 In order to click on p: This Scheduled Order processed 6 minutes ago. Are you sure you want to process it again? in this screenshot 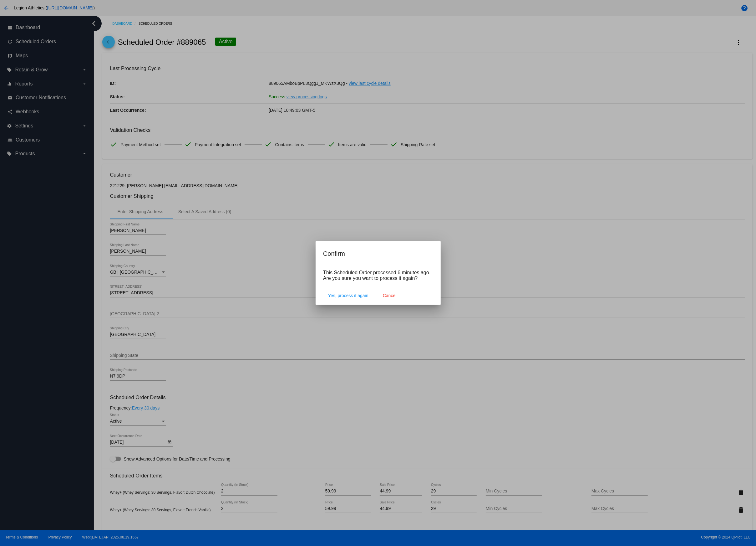, I will do `click(378, 276)`.